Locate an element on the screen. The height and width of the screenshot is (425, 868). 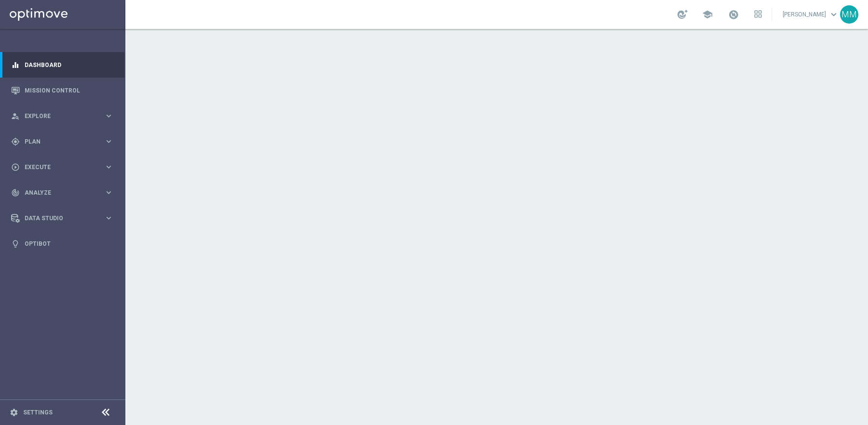
div: lightbulb Optibot is located at coordinates (62, 244).